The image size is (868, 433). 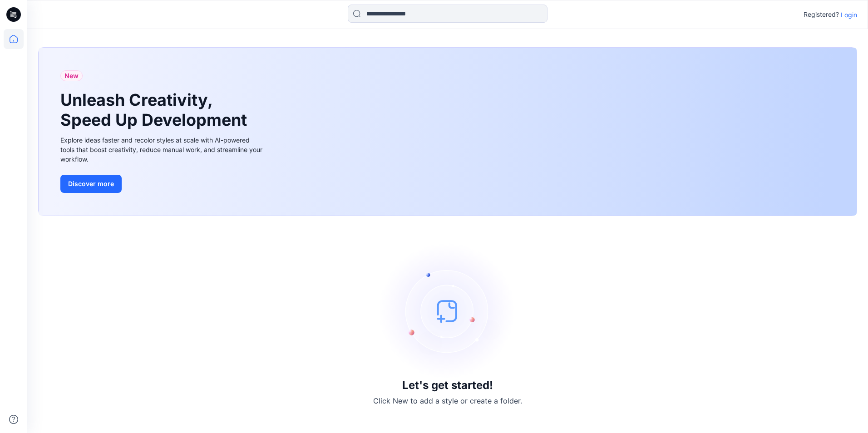 What do you see at coordinates (91, 184) in the screenshot?
I see `button: Discover more` at bounding box center [91, 184].